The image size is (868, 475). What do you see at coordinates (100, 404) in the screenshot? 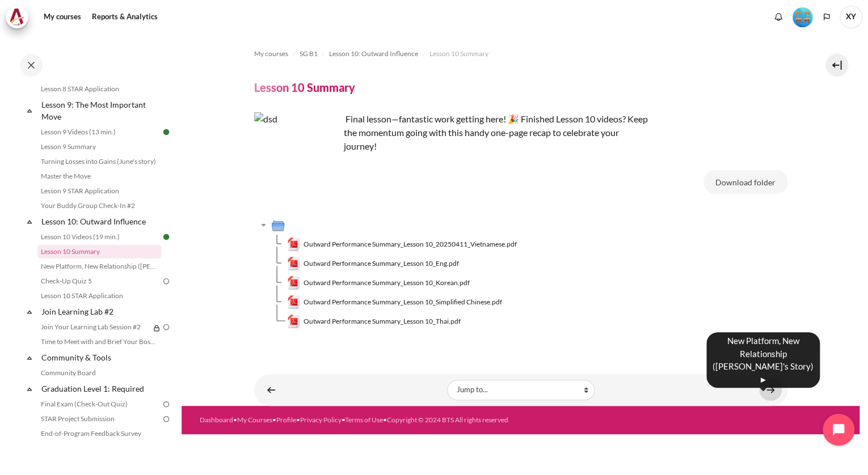
I see `a: Final Exam (Check-Out Quiz)` at bounding box center [100, 404].